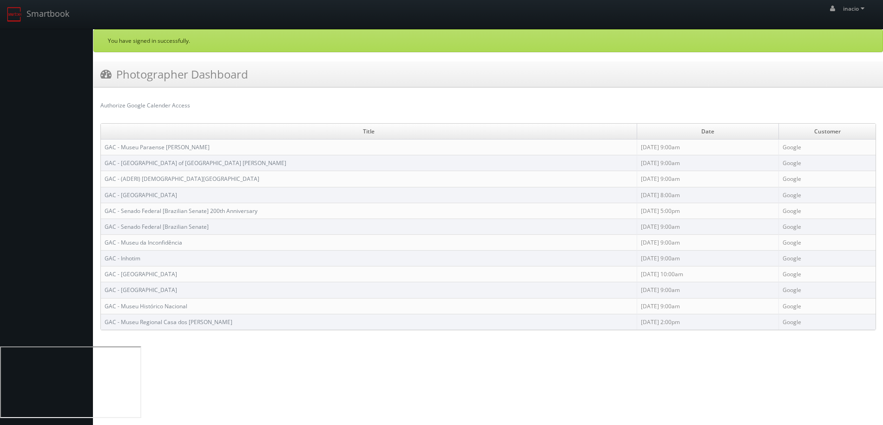 The image size is (883, 425). What do you see at coordinates (827, 131) in the screenshot?
I see `td: Customer` at bounding box center [827, 131].